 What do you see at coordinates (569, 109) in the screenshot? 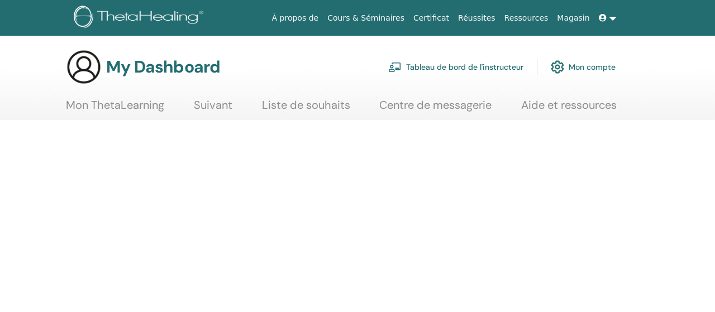
I see `a: Aide et ressources` at bounding box center [569, 109].